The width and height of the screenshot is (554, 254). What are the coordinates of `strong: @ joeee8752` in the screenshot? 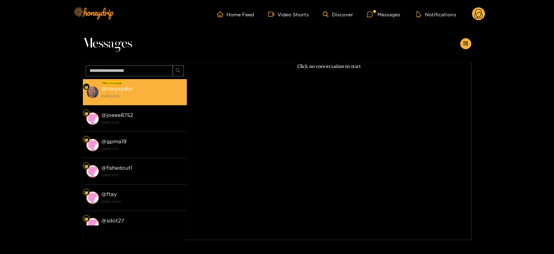 It's located at (118, 115).